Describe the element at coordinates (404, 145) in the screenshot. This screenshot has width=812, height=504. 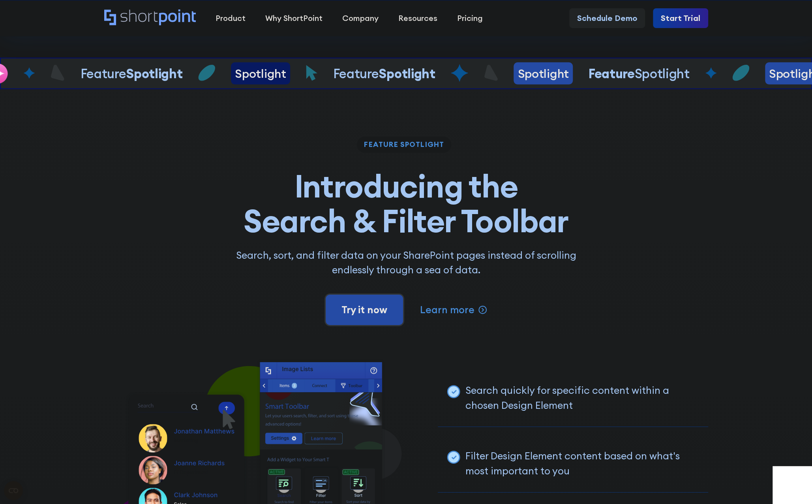
I see `div: feature spotlight` at that location.